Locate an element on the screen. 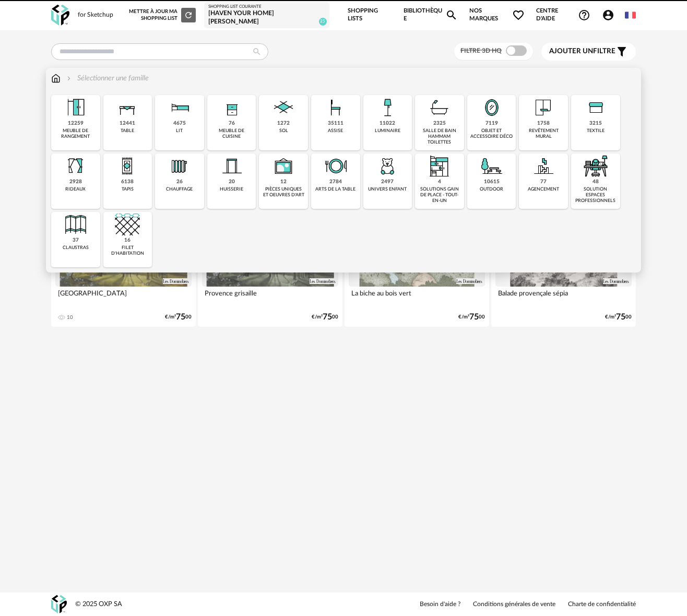 This screenshot has width=687, height=616. div: meuble de rangement is located at coordinates (76, 134).